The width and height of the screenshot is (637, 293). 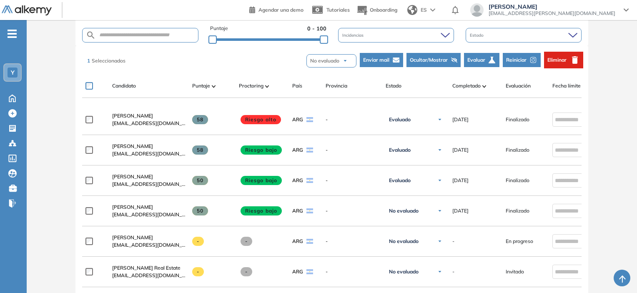 I want to click on div: Incidencias, so click(x=396, y=35).